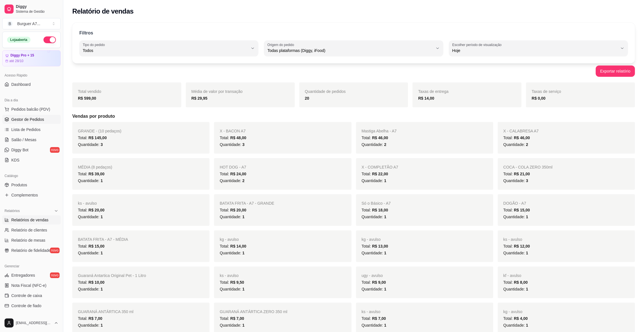 Image resolution: width=644 pixels, height=332 pixels. What do you see at coordinates (112, 275) in the screenshot?
I see `span: Guaraná Antartica Original Pet - 1 Litro` at bounding box center [112, 275].